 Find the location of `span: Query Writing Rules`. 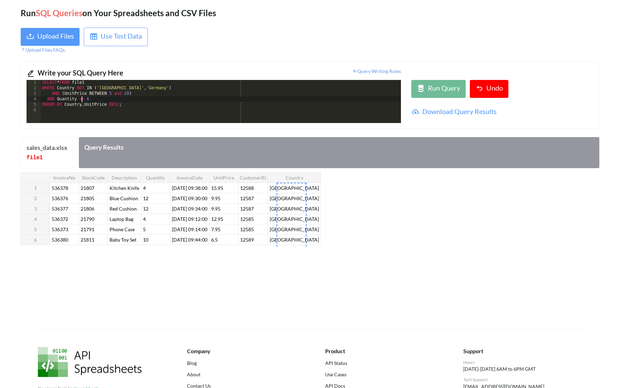

span: Query Writing Rules is located at coordinates (377, 71).